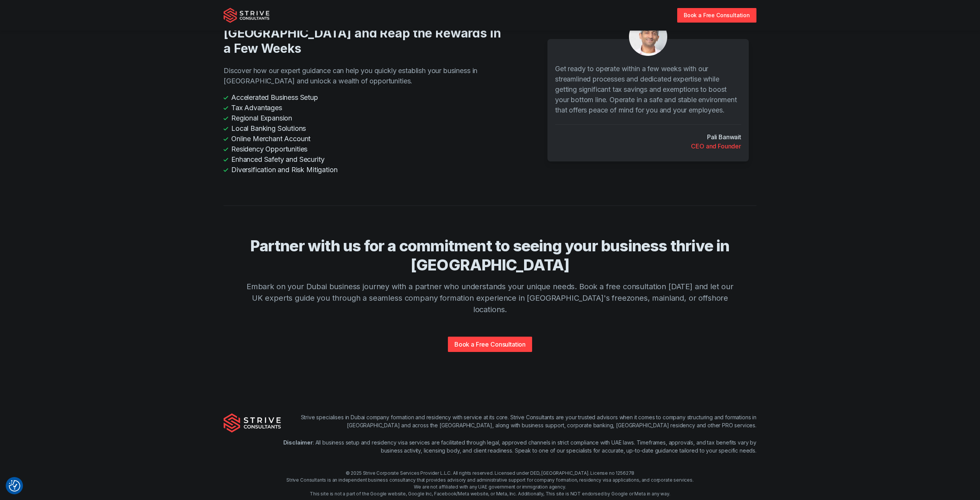 The width and height of the screenshot is (980, 500). Describe the element at coordinates (365, 149) in the screenshot. I see `li: Residency Opportunities` at that location.